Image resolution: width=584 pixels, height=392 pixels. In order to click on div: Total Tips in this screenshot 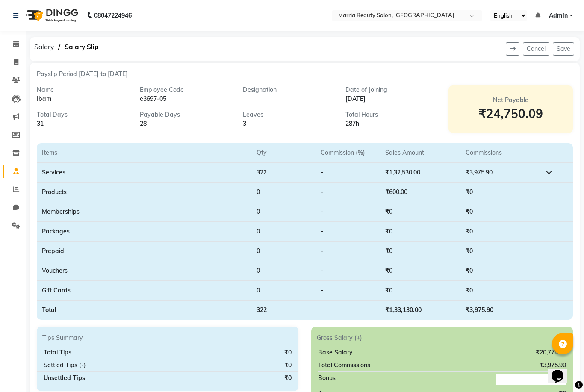, I will do `click(57, 352)`.